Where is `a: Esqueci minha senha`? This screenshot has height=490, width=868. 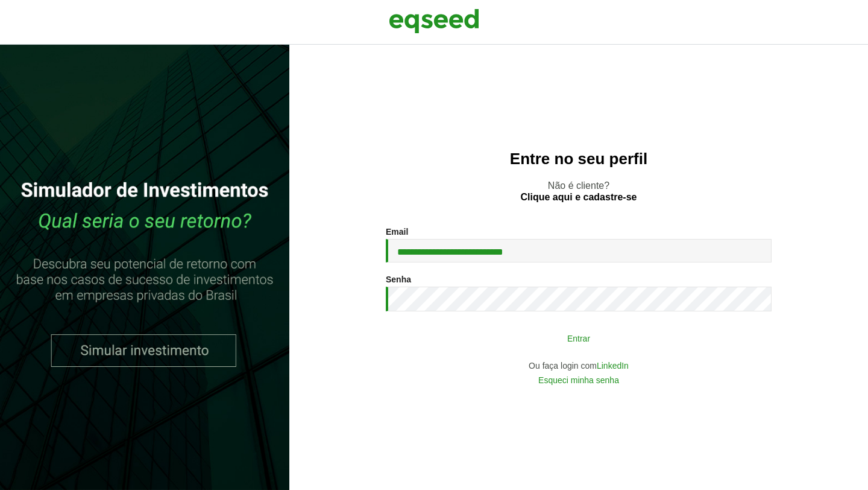 a: Esqueci minha senha is located at coordinates (579, 380).